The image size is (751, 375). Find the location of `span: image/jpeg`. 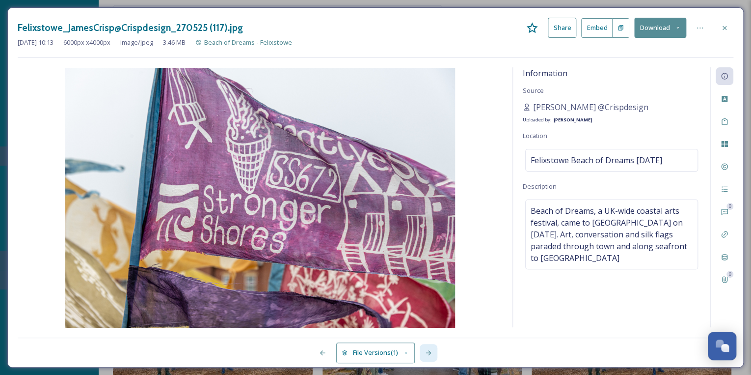

span: image/jpeg is located at coordinates (136, 42).